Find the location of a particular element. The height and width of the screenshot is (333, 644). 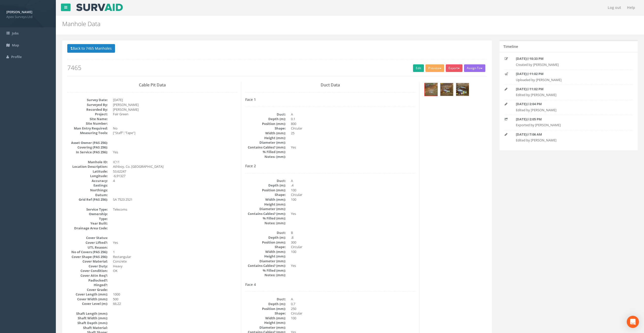

button: Preview is located at coordinates (435, 68).